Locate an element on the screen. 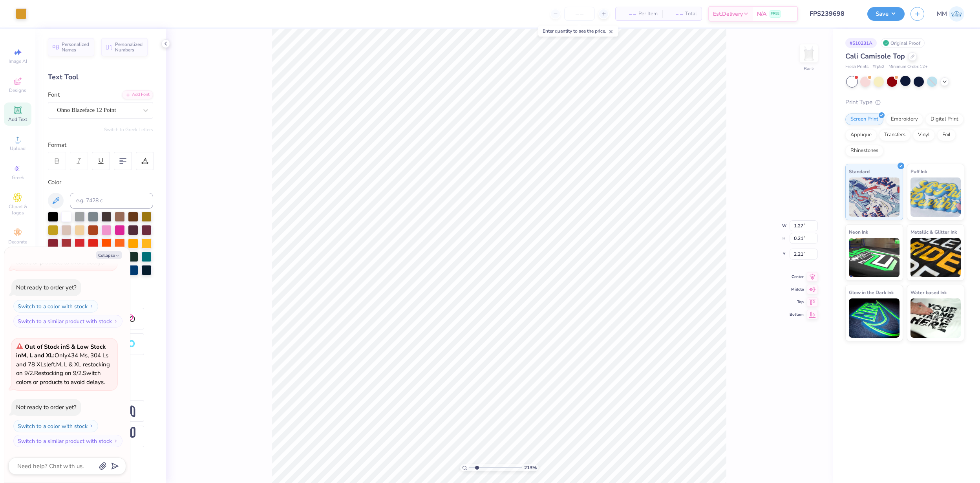 This screenshot has width=980, height=483. label: Font is located at coordinates (54, 95).